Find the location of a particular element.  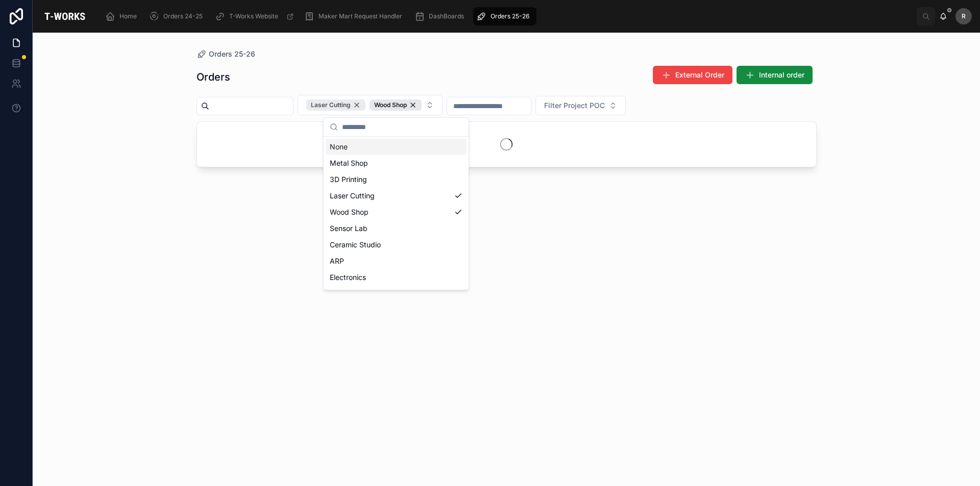

span: T-Works Website is located at coordinates (254, 17).